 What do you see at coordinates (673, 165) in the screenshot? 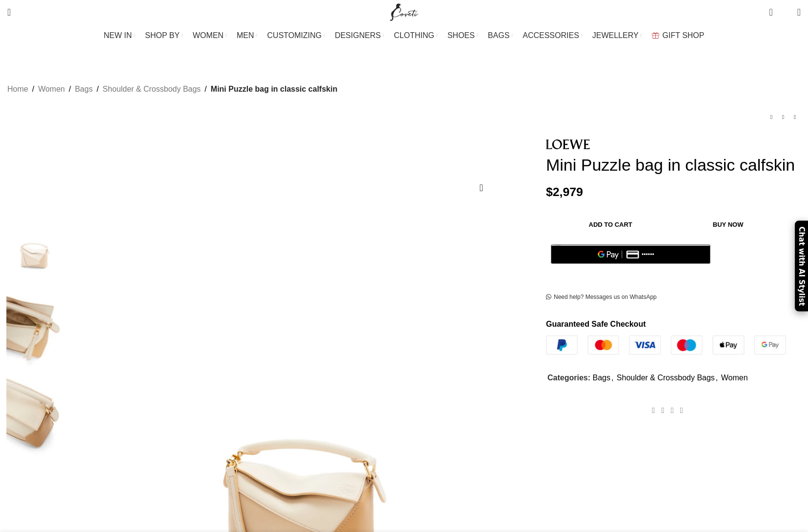
I see `h1: Mini Puzzle bag in classic calfskin` at bounding box center [673, 165].